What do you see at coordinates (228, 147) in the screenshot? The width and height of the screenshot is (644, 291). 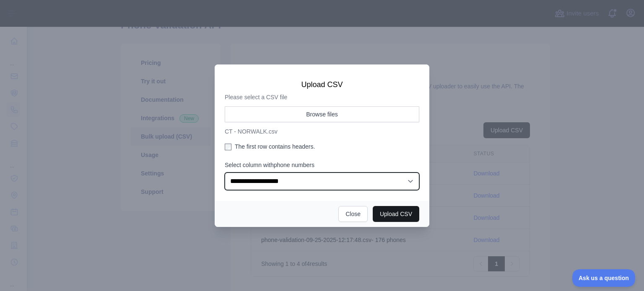 I see `input: The first row contains headers.` at bounding box center [228, 147].